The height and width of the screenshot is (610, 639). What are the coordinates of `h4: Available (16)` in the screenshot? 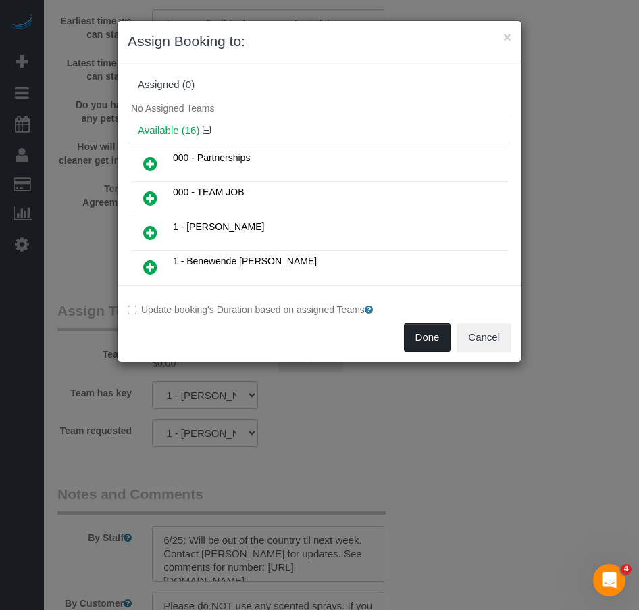 It's located at (320, 130).